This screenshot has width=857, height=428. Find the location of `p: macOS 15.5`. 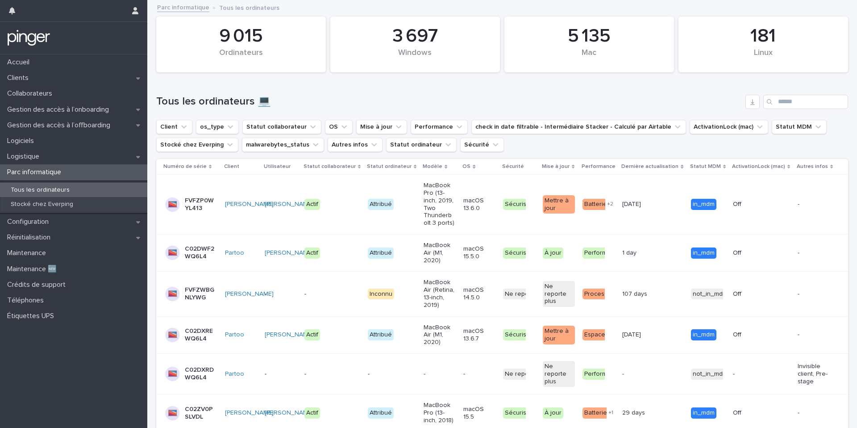

p: macOS 15.5 is located at coordinates (479, 413).